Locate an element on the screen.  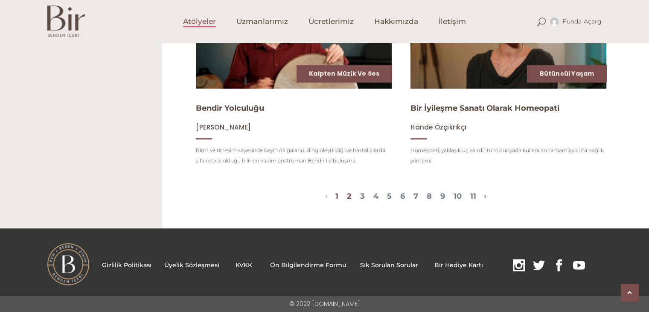
span: Atölyeler is located at coordinates (199, 21).